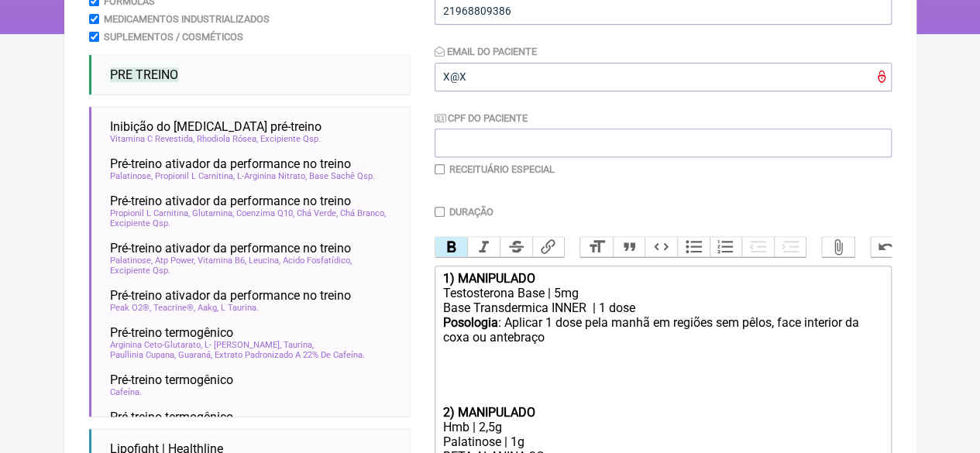 The width and height of the screenshot is (980, 453). I want to click on strong: Posologia, so click(469, 323).